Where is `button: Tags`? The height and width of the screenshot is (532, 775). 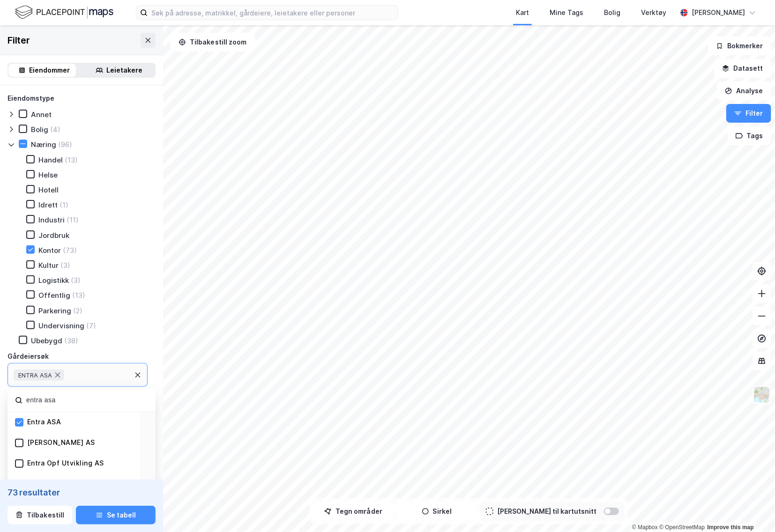
button: Tags is located at coordinates (750, 136).